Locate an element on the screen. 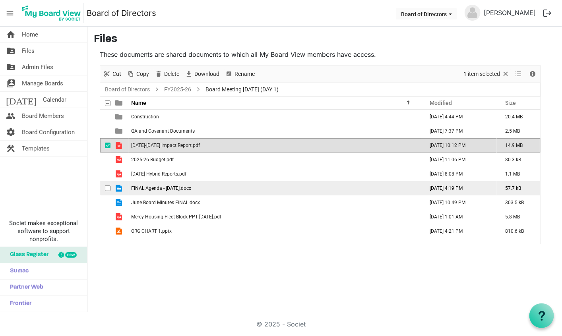 The image size is (562, 336). button: Selection is located at coordinates (487, 74).